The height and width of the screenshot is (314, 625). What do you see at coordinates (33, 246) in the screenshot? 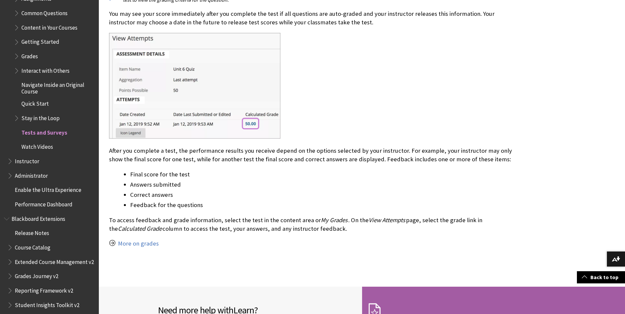
I see `span: Course Catalog` at bounding box center [33, 246].